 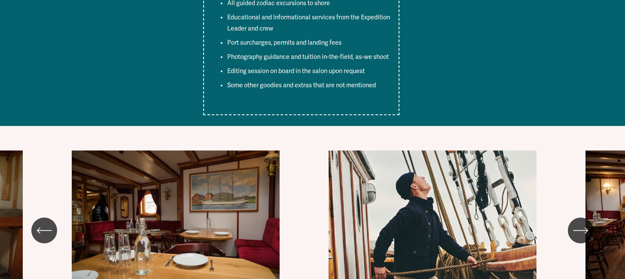 What do you see at coordinates (310, 86) in the screenshot?
I see `p: Some other goodies and extras that are not mentioned` at bounding box center [310, 86].